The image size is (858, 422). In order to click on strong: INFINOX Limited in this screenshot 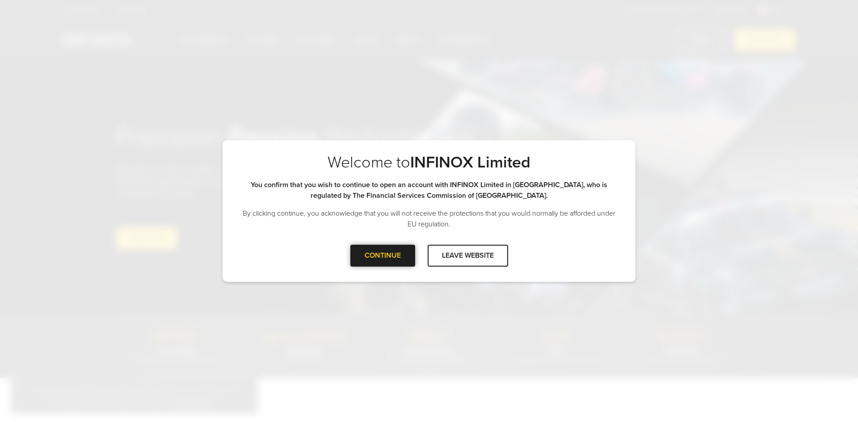, I will do `click(470, 162)`.